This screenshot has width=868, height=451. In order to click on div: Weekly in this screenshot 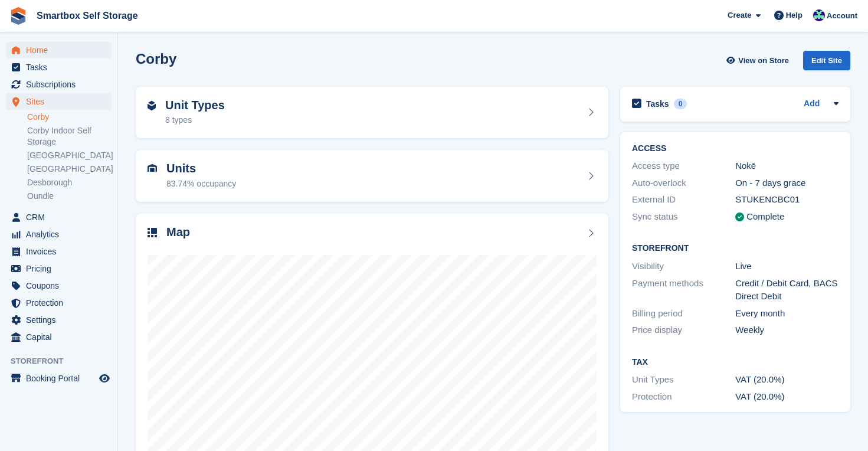, I will do `click(787, 330)`.